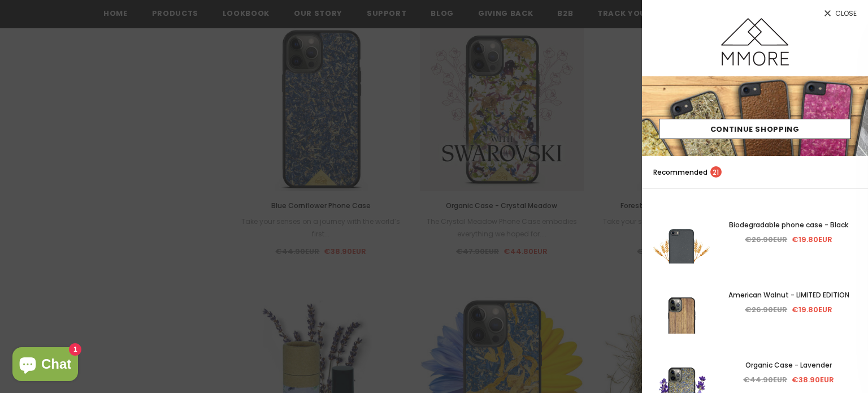  What do you see at coordinates (687, 172) in the screenshot?
I see `p: Recommended` at bounding box center [687, 172].